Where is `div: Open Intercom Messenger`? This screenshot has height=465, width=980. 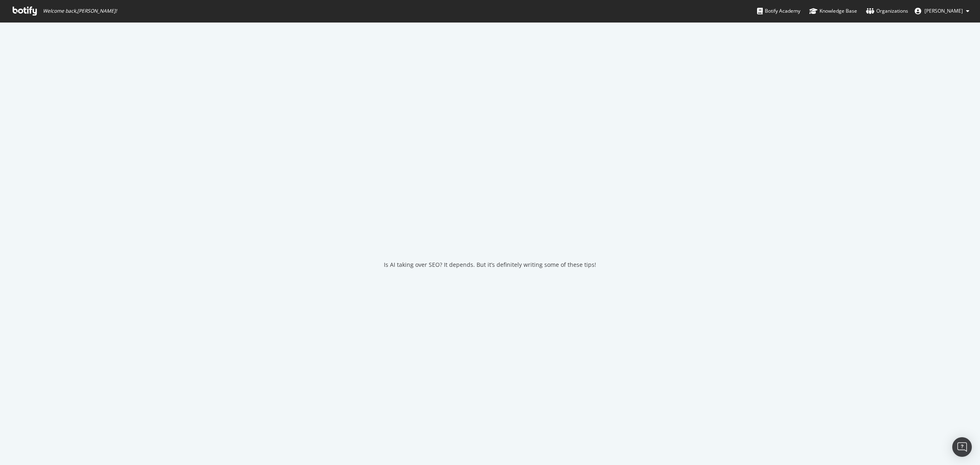
div: Open Intercom Messenger is located at coordinates (962, 447).